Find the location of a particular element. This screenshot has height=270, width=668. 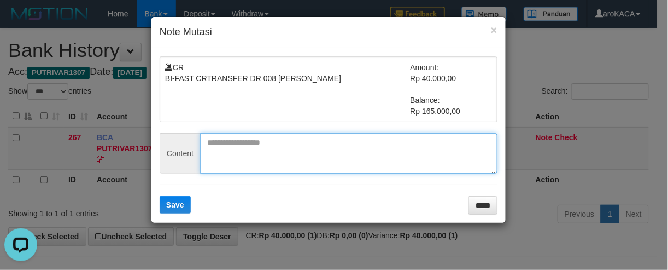

button: Open LiveChat chat widget is located at coordinates (21, 21).